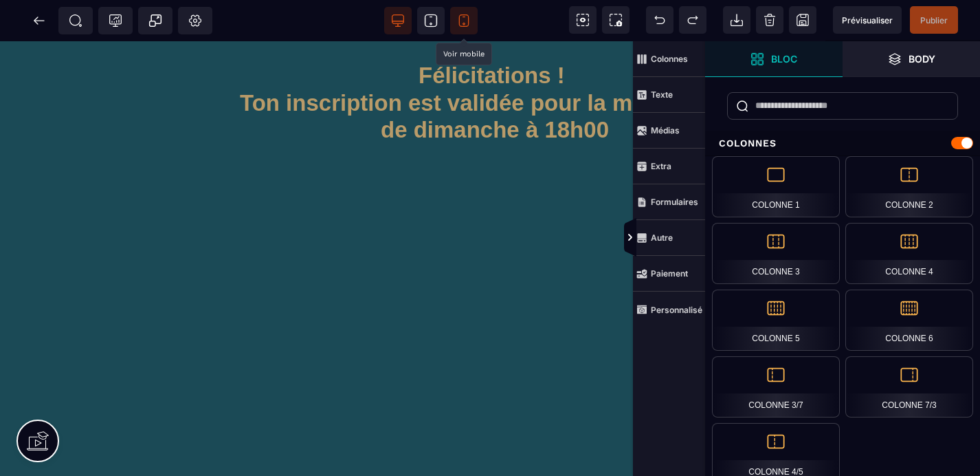 The image size is (980, 476). I want to click on div: Colonne 3, so click(776, 253).